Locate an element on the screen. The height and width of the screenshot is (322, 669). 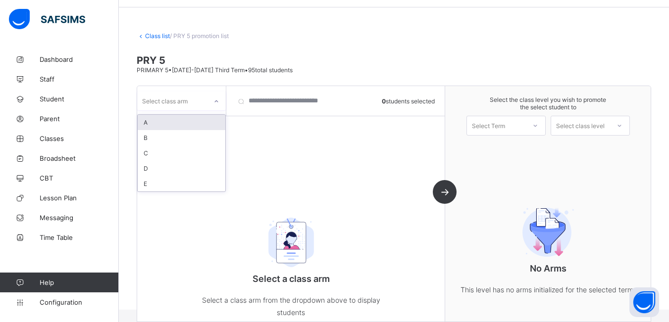
p: Select a class arm is located at coordinates (291, 279).